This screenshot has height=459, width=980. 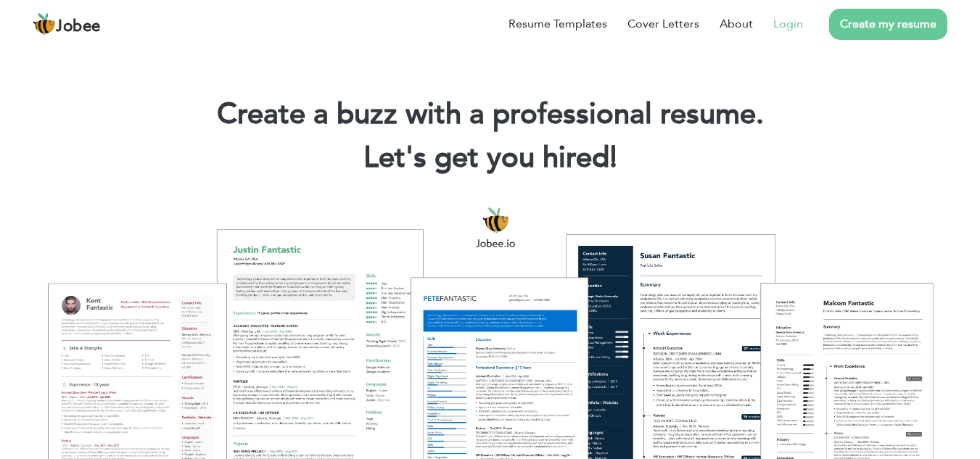 I want to click on a: Cover Letters, so click(x=663, y=24).